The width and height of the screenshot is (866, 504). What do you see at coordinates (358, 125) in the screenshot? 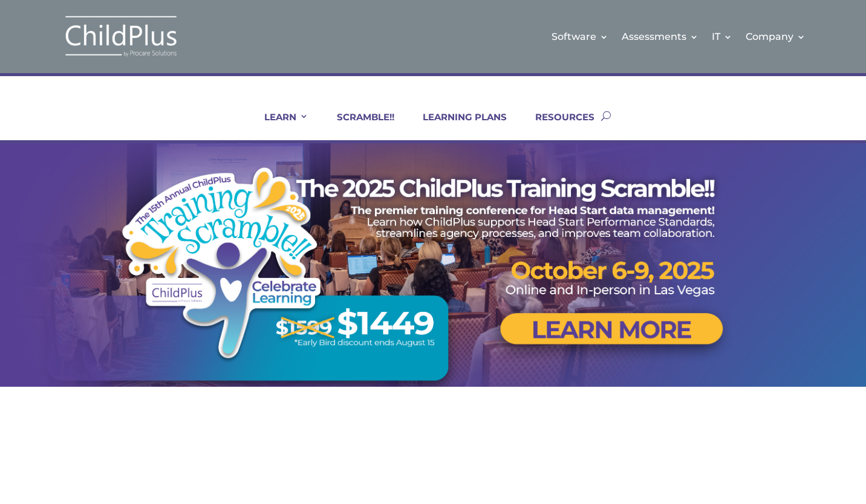
I see `a: SCRAMBLE!!` at bounding box center [358, 125].